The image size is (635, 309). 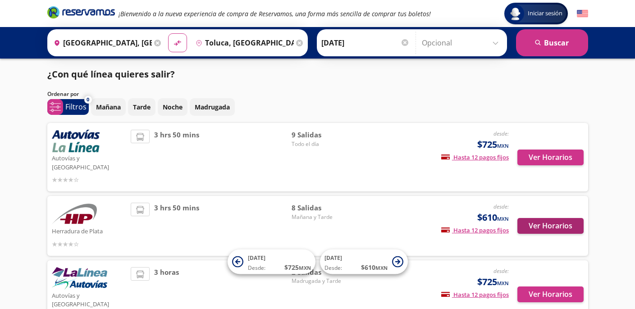 I want to click on span: 0, so click(x=88, y=100).